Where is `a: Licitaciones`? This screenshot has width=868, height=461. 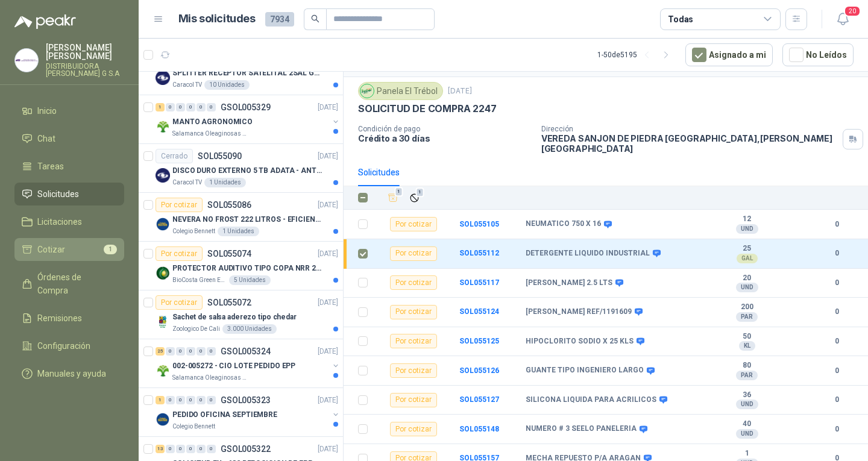
a: Licitaciones is located at coordinates (69, 221).